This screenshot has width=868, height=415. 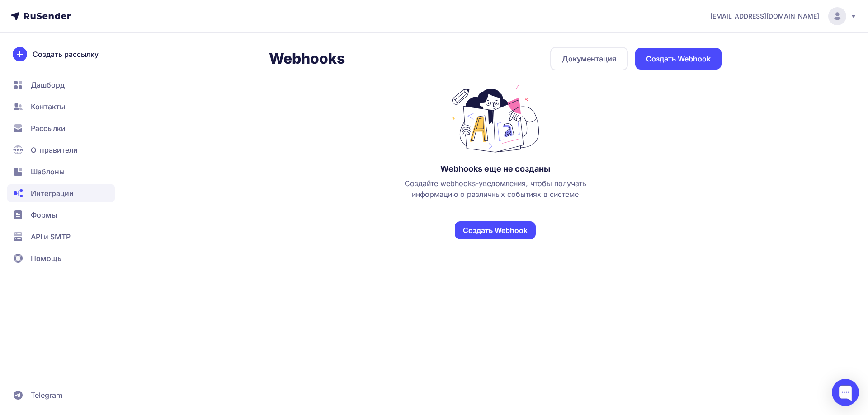 I want to click on h2: Webhooks, so click(x=307, y=59).